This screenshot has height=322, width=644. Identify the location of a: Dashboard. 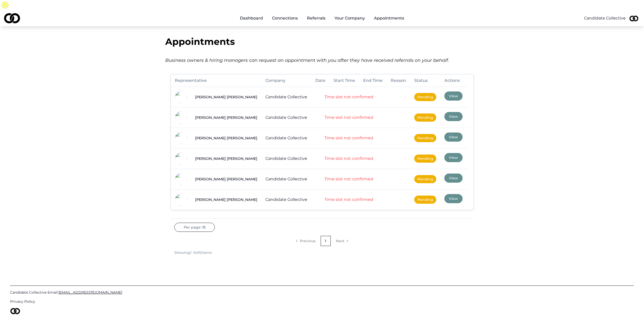
(251, 18).